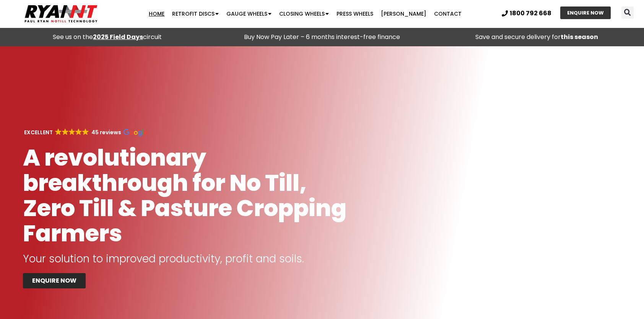  Describe the element at coordinates (627, 13) in the screenshot. I see `div: Search` at that location.